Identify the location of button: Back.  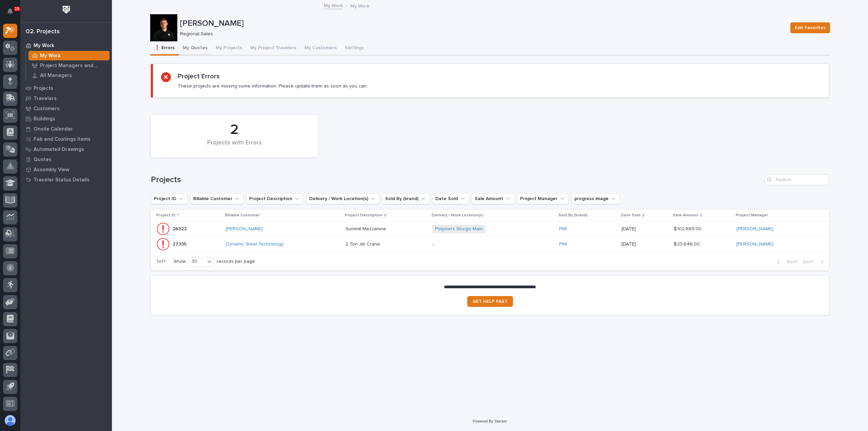
(786, 262).